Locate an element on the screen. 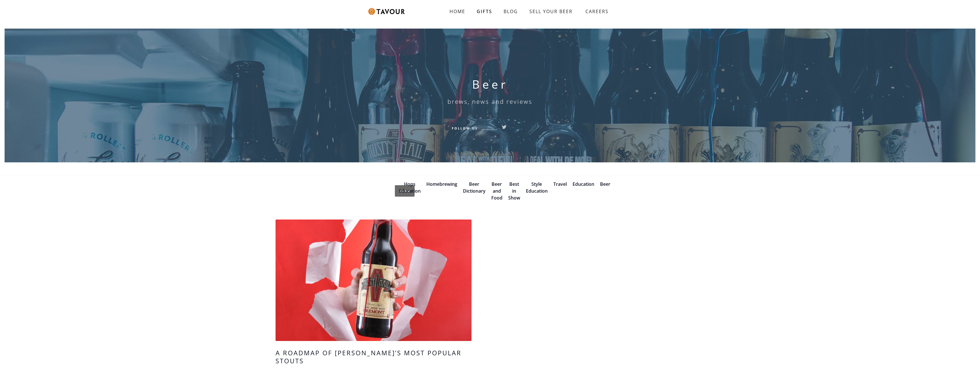  a: Best in Show is located at coordinates (514, 191).